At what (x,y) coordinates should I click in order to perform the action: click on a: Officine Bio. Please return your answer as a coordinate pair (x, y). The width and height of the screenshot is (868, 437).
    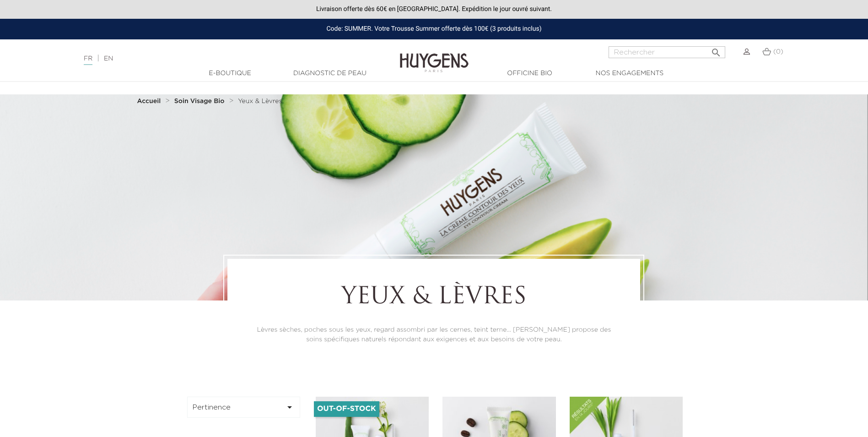
    Looking at the image, I should click on (530, 73).